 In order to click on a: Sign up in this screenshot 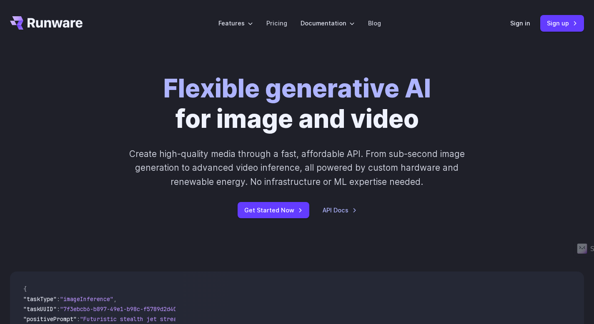, I will do `click(562, 23)`.